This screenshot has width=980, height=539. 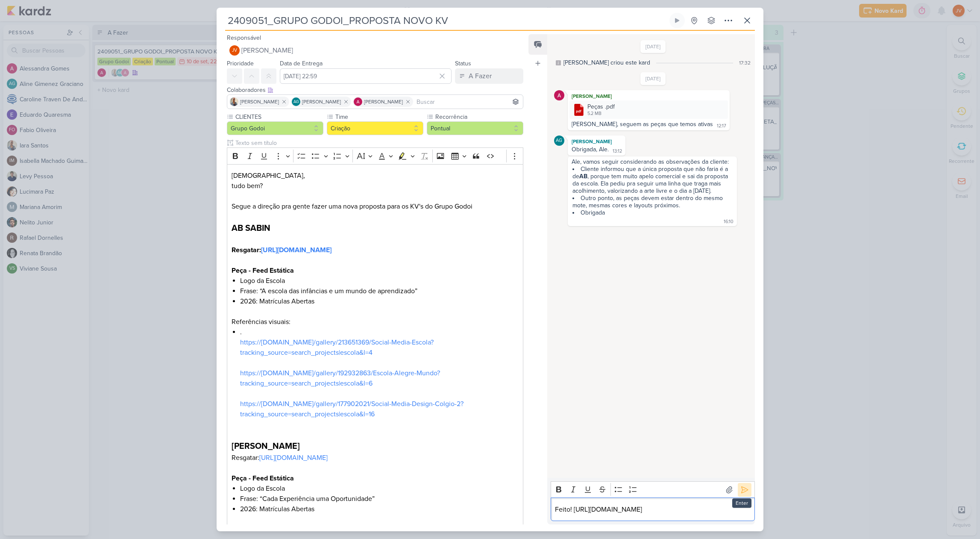 What do you see at coordinates (741, 503) in the screenshot?
I see `div: Enter` at bounding box center [741, 503].